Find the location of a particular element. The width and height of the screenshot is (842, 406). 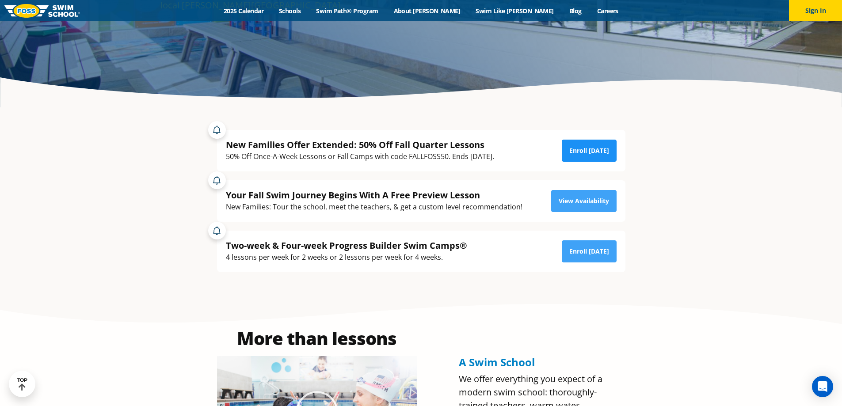

div: Your Fall Swim Journey Begins With A Free Preview Lesson is located at coordinates (374, 195).